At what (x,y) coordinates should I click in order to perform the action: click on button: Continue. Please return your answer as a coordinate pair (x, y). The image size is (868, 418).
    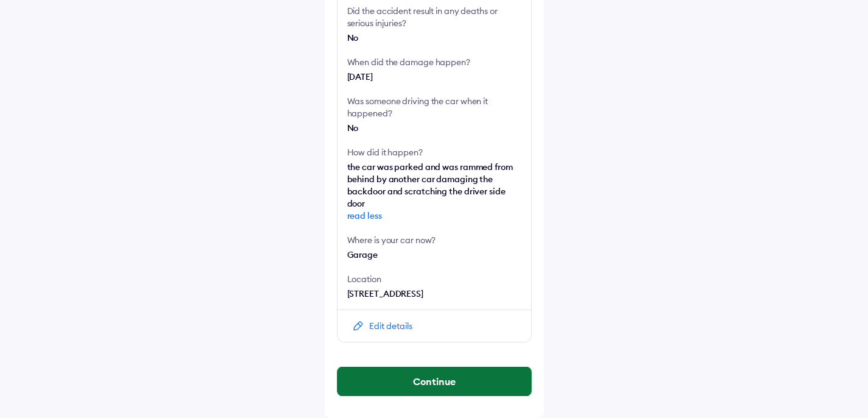
    Looking at the image, I should click on (434, 382).